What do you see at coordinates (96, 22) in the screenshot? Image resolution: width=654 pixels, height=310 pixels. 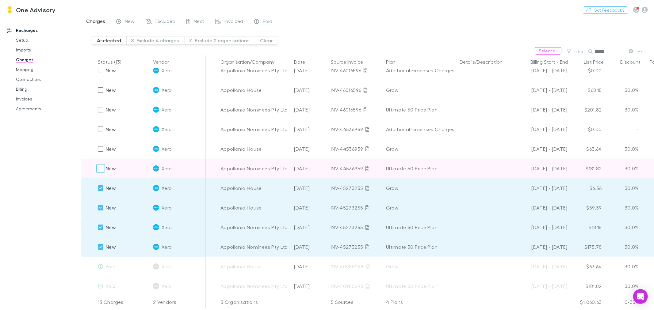 I see `span: Charges` at bounding box center [96, 22].